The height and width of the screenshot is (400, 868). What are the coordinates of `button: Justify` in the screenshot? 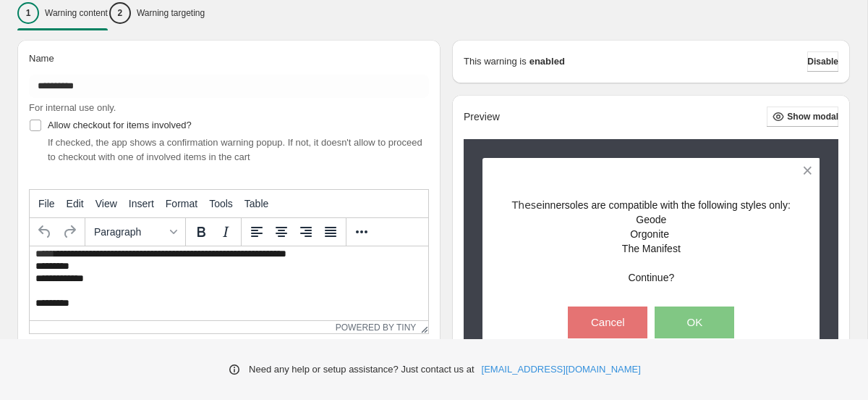 It's located at (331, 232).